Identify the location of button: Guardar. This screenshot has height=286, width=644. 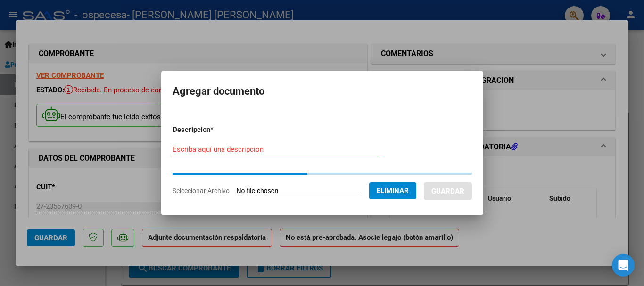
(448, 191).